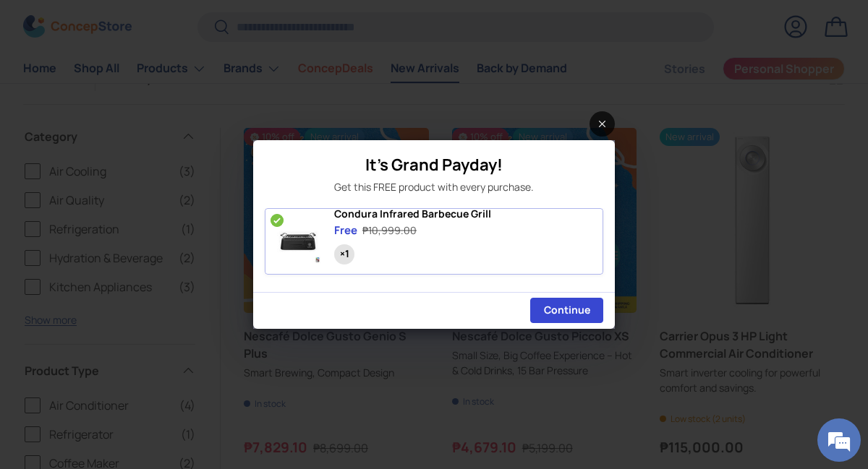 The width and height of the screenshot is (868, 469). I want to click on a: Condura Infrared Barbecue Grill, so click(412, 214).